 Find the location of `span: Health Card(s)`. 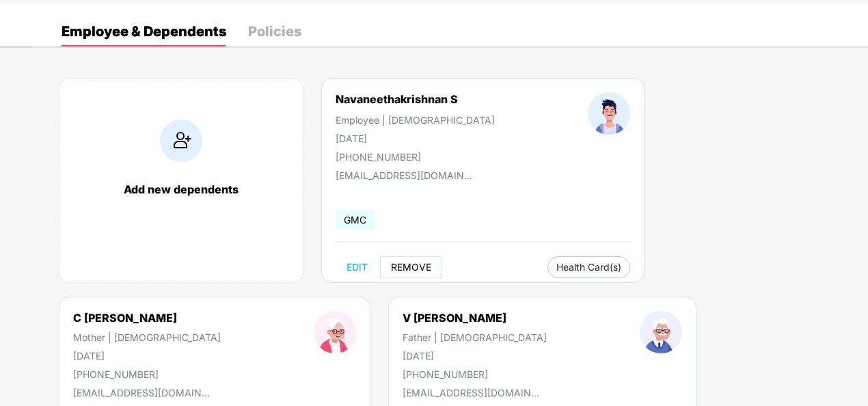

span: Health Card(s) is located at coordinates (588, 267).